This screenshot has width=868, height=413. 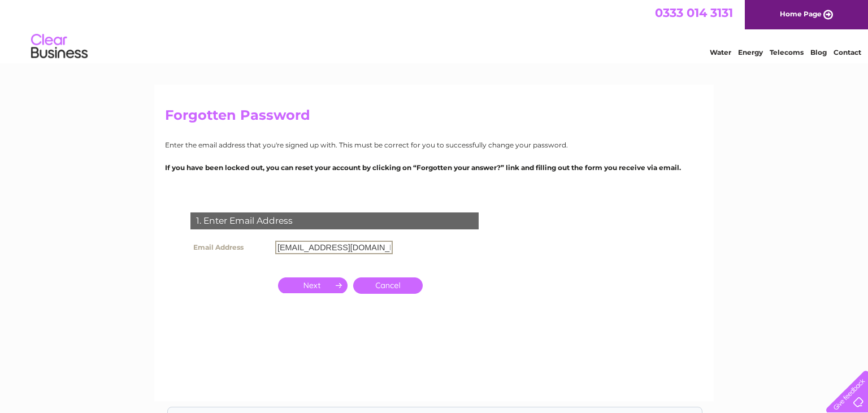 What do you see at coordinates (694, 13) in the screenshot?
I see `a: 0333 014 3131` at bounding box center [694, 13].